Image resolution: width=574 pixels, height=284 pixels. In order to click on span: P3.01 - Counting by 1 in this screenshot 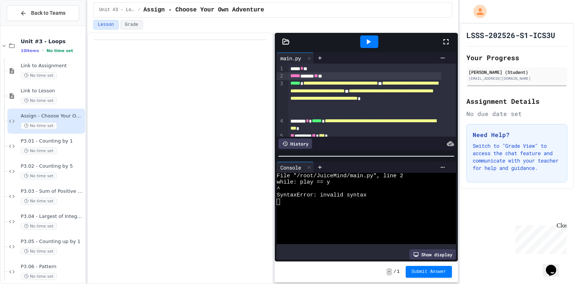, I will do `click(52, 141)`.